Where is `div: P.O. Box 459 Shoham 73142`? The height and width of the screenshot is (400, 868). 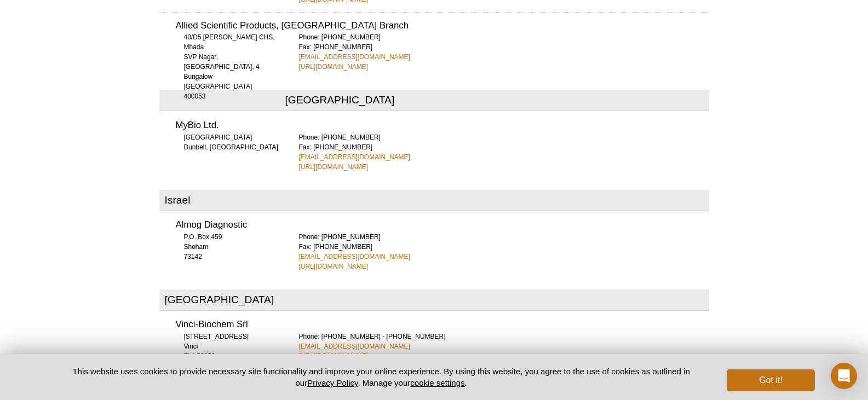
div: P.O. Box 459 Shoham 73142 is located at coordinates (230, 247).